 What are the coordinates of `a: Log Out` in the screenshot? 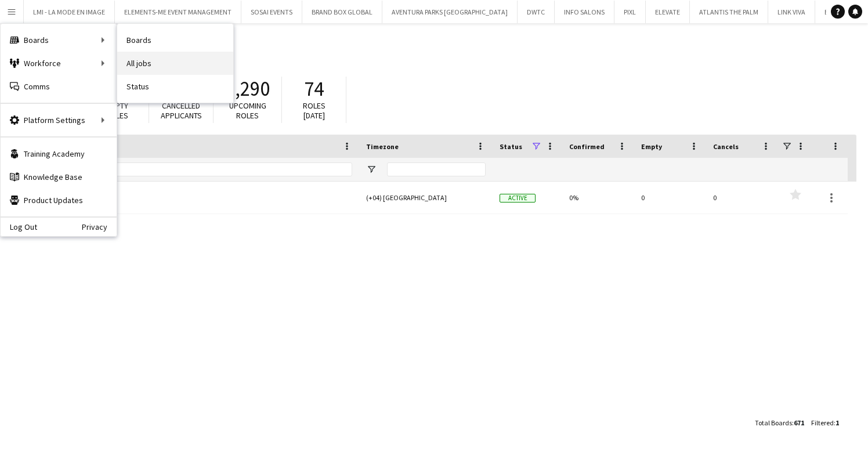 It's located at (18, 227).